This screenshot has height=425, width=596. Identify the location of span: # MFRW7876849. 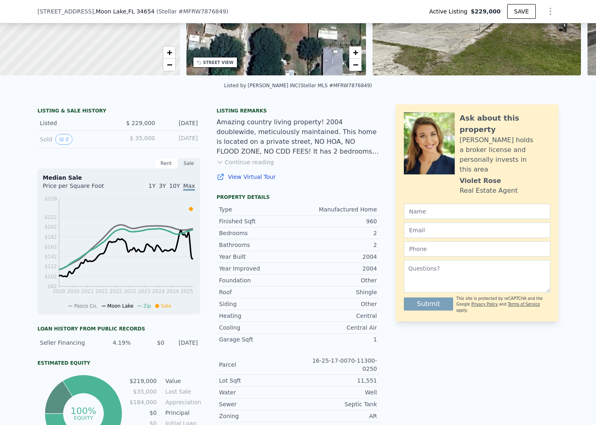
(202, 11).